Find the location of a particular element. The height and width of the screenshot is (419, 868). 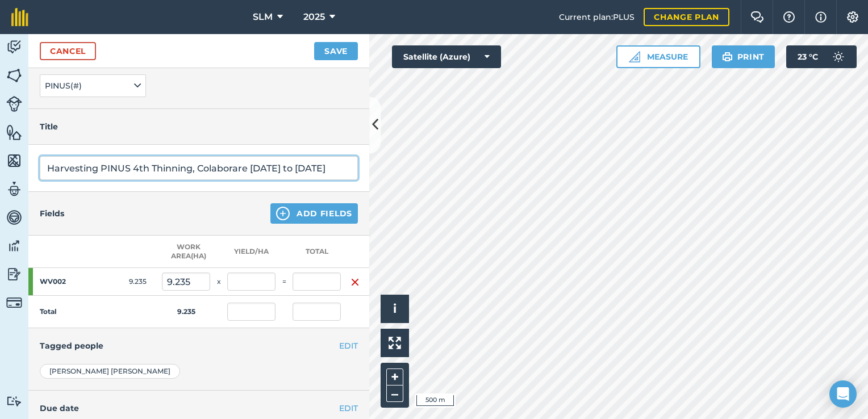

button: Print is located at coordinates (744, 57).